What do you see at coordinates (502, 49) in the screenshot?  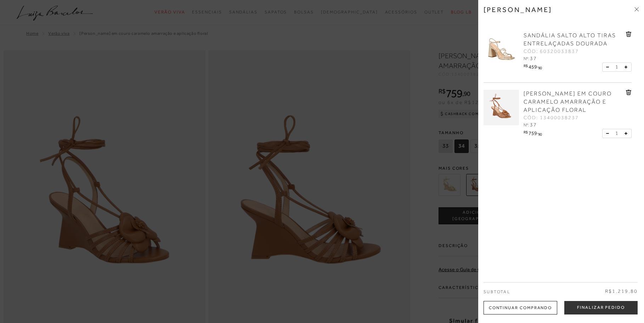 I see `img: SANDÁLIA SALTO ALTO TIRAS ENTRELAÇADAS DOURADA` at bounding box center [502, 49].